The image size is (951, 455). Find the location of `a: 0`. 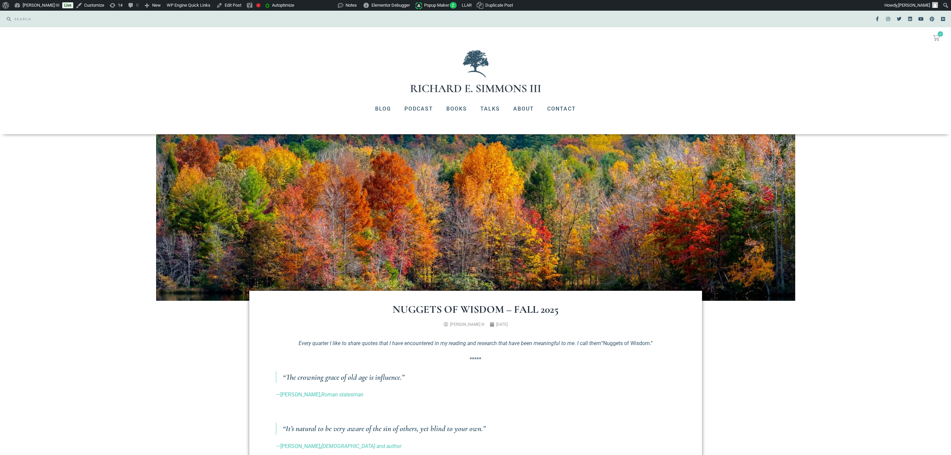

a: 0 is located at coordinates (937, 38).